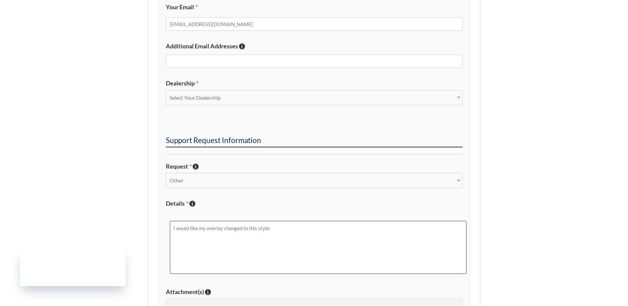 This screenshot has height=306, width=628. I want to click on span: Attachment(s), so click(185, 292).